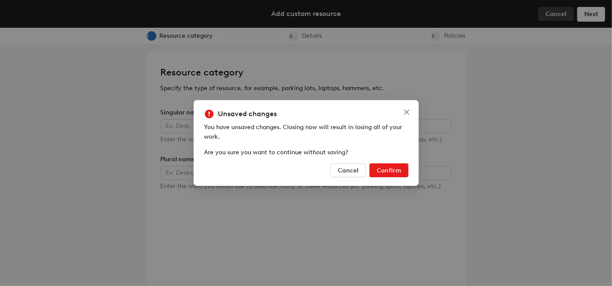 The width and height of the screenshot is (612, 286). I want to click on span: Cancel, so click(348, 170).